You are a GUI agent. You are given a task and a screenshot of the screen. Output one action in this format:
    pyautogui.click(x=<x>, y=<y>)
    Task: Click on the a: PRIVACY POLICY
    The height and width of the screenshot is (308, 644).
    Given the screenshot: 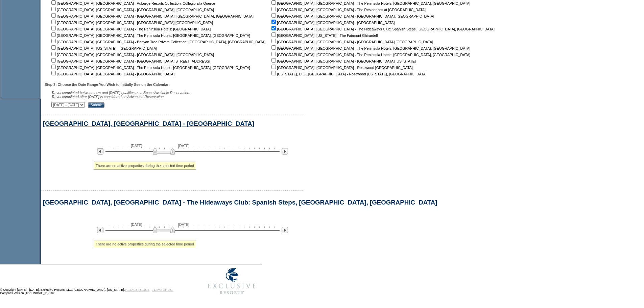 What is the action you would take?
    pyautogui.click(x=137, y=290)
    